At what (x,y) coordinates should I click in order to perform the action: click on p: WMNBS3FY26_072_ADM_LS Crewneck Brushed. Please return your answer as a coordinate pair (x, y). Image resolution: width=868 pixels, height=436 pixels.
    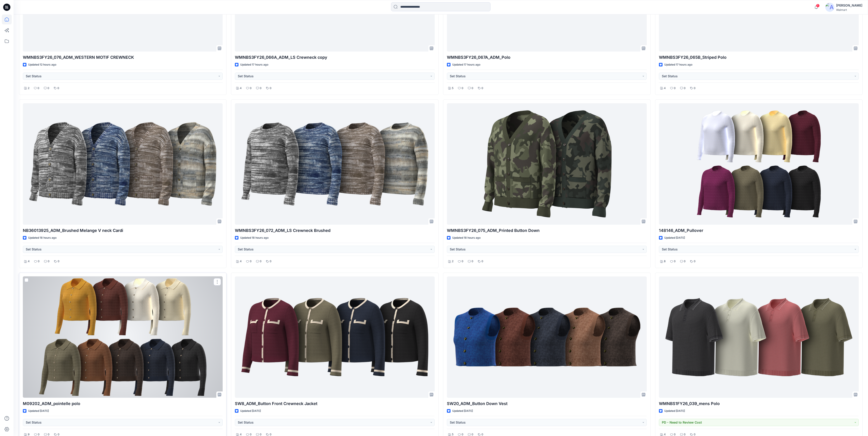
    Looking at the image, I should click on (335, 231).